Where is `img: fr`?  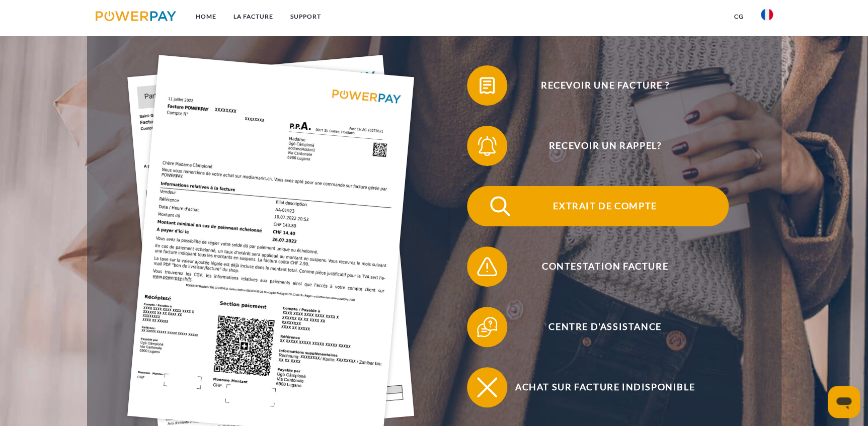 img: fr is located at coordinates (767, 15).